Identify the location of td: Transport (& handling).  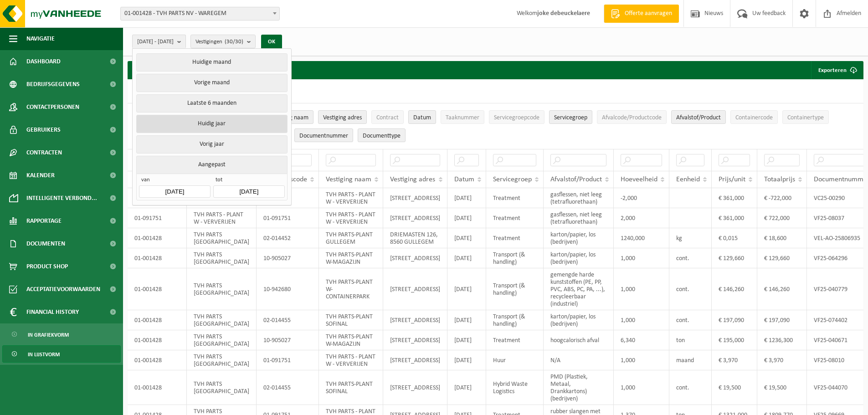
(515, 259).